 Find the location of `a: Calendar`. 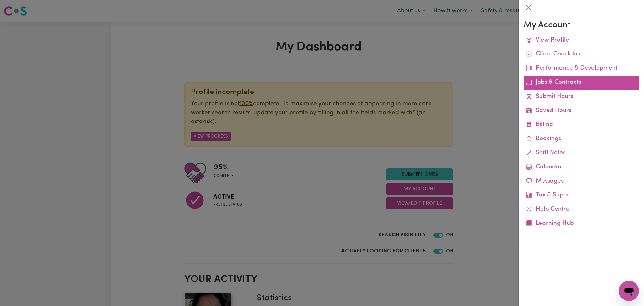

a: Calendar is located at coordinates (581, 167).